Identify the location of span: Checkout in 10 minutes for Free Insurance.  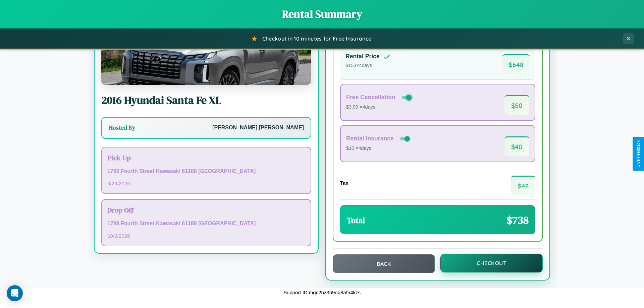
(317, 39).